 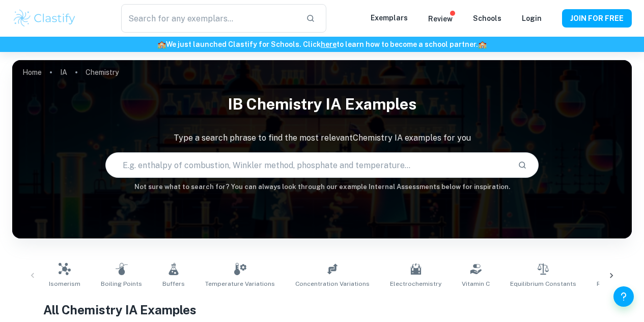 I want to click on h6: Not sure what to search for? You can always look through our example Internal Assessments below f..., so click(x=322, y=187).